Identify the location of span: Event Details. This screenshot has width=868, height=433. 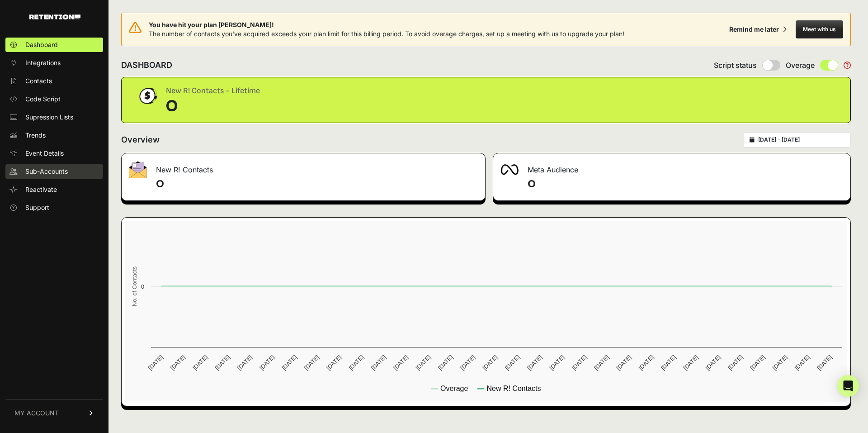
(45, 153).